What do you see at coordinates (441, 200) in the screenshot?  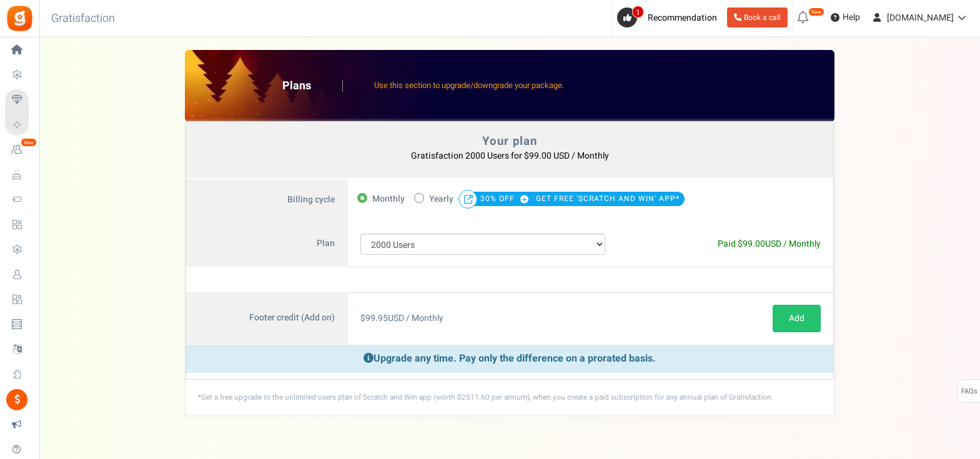 I see `span: Yearly` at bounding box center [441, 200].